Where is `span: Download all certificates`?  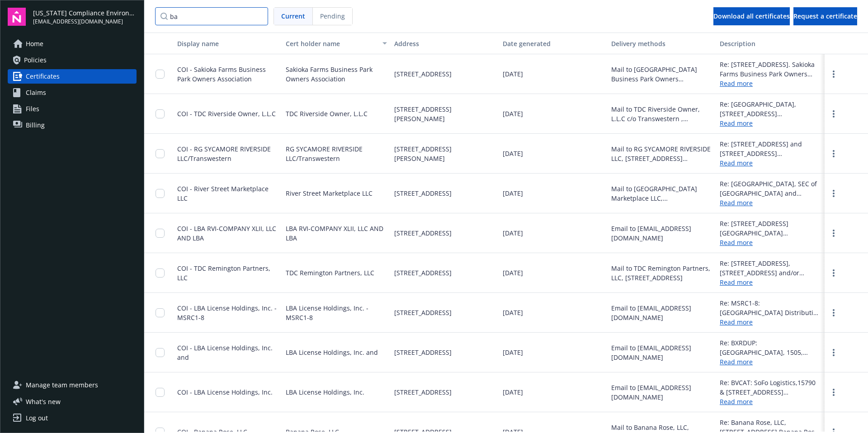 span: Download all certificates is located at coordinates (751, 16).